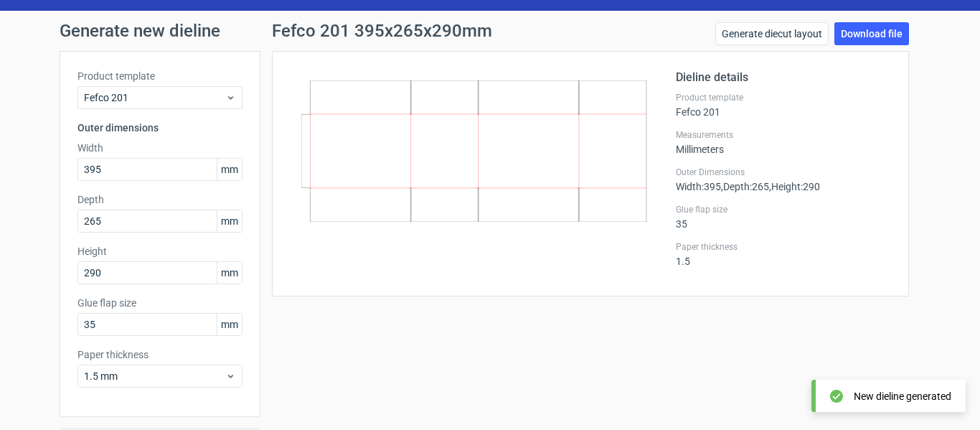  What do you see at coordinates (903, 396) in the screenshot?
I see `div: New dieline generated` at bounding box center [903, 396].